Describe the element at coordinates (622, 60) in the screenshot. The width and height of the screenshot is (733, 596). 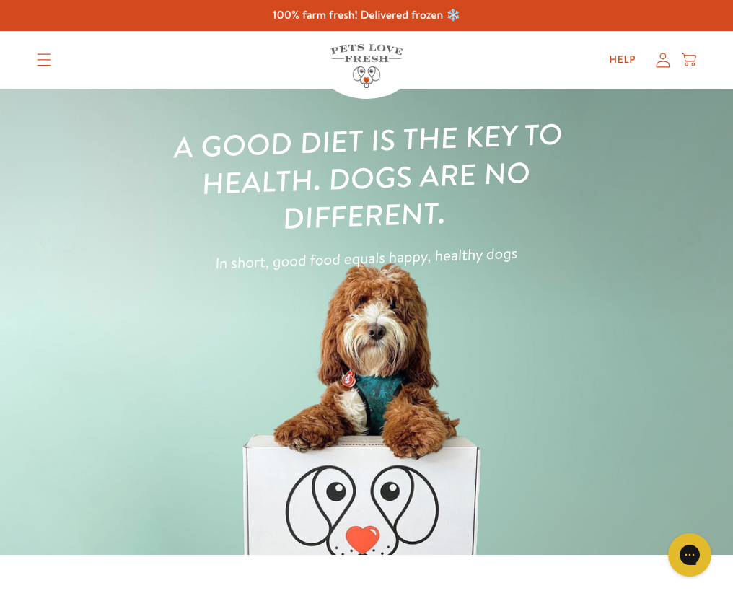
I see `a: Help` at that location.